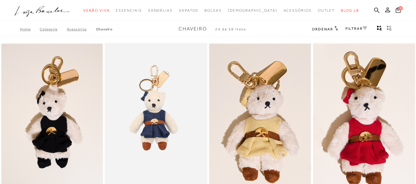 The height and width of the screenshot is (184, 416). Describe the element at coordinates (230, 29) in the screenshot. I see `span: 24 de 38 itens` at that location.